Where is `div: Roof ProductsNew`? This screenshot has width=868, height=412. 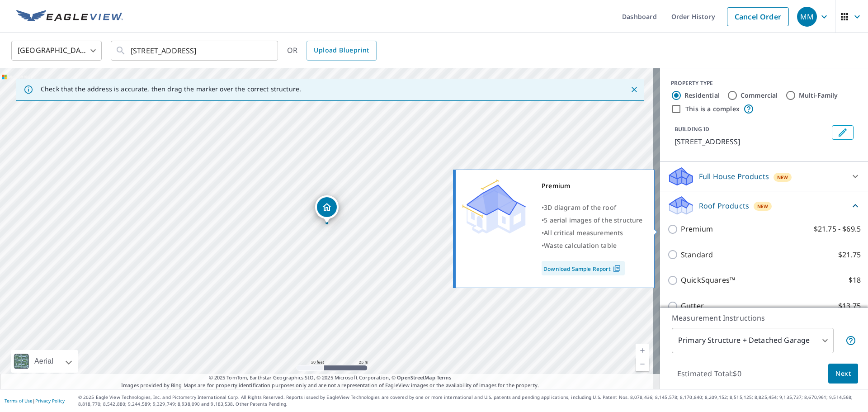 div: Roof ProductsNew is located at coordinates (764, 205).